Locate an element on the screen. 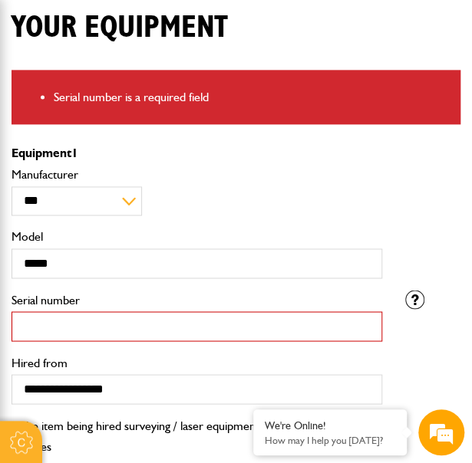 The height and width of the screenshot is (463, 472). p: How may I help you today? is located at coordinates (330, 440).